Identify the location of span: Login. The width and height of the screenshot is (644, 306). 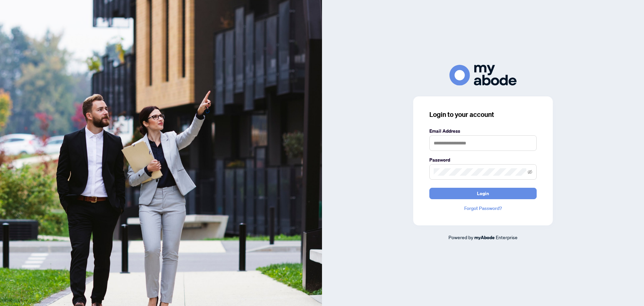
(483, 194).